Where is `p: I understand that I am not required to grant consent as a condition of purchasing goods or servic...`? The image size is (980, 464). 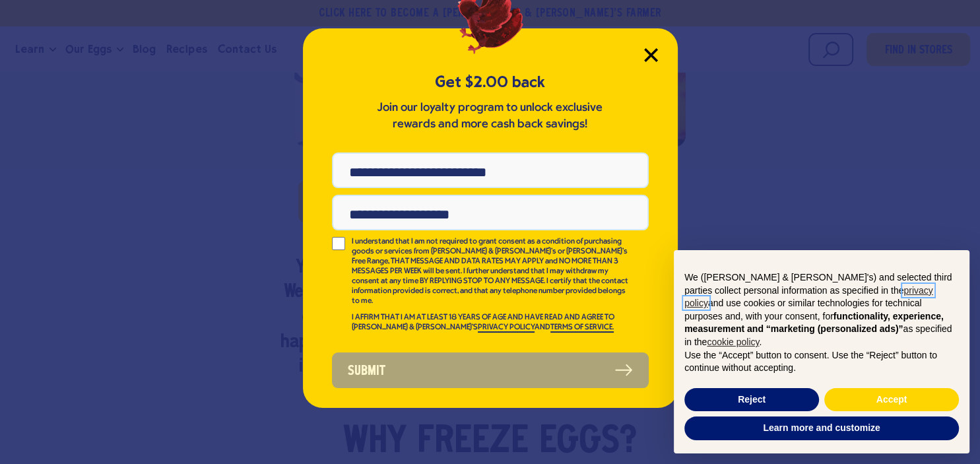 p: I understand that I am not required to grant consent as a condition of purchasing goods or servic... is located at coordinates (491, 271).